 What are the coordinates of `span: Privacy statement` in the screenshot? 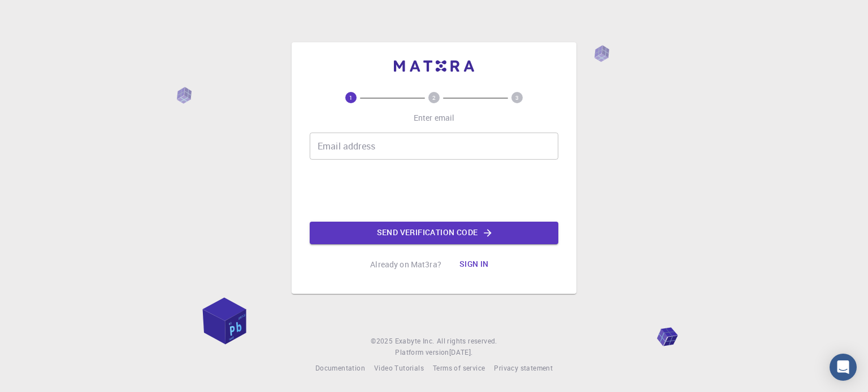 It's located at (523, 368).